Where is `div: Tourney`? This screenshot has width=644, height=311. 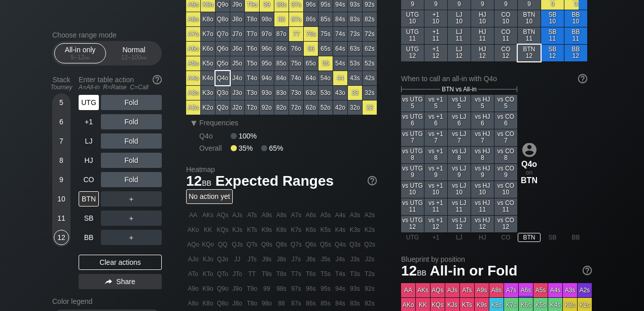
div: Tourney is located at coordinates (61, 87).